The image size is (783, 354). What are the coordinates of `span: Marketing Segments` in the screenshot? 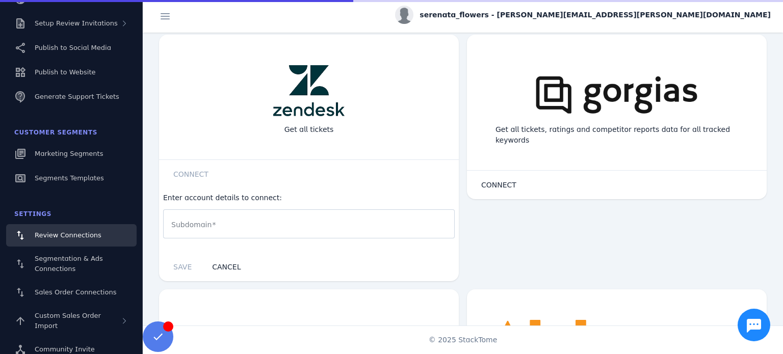 It's located at (69, 153).